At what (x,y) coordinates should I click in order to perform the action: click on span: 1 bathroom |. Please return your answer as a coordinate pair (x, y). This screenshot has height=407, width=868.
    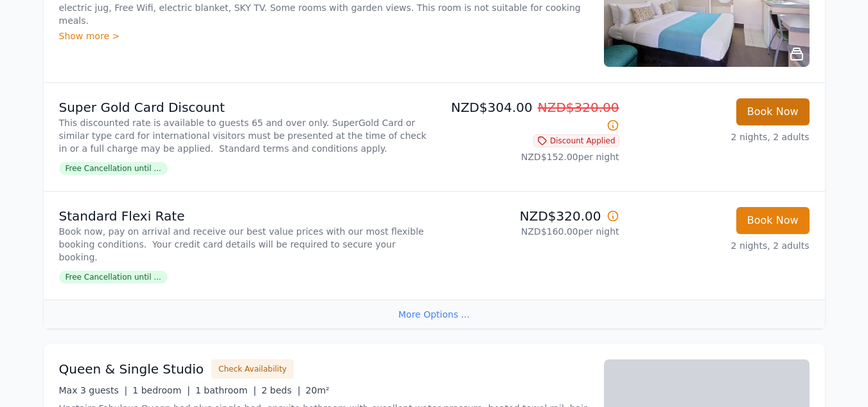
    Looking at the image, I should click on (226, 390).